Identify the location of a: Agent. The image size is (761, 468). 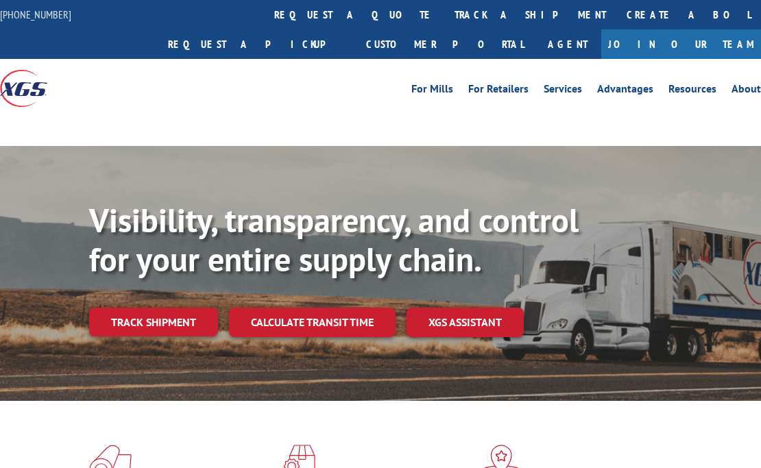
(567, 44).